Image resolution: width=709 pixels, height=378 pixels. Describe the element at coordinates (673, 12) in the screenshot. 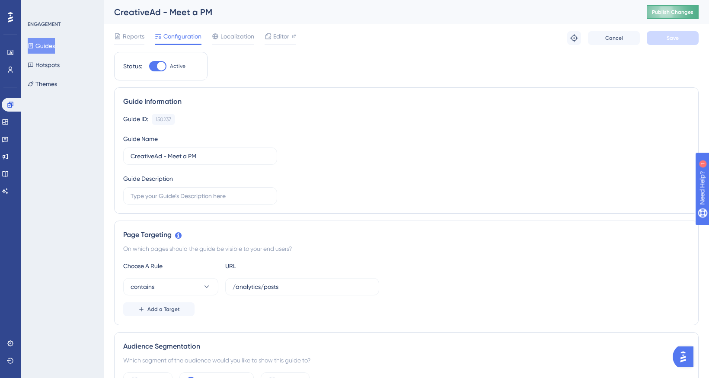

I see `button: Publish Changes` at that location.